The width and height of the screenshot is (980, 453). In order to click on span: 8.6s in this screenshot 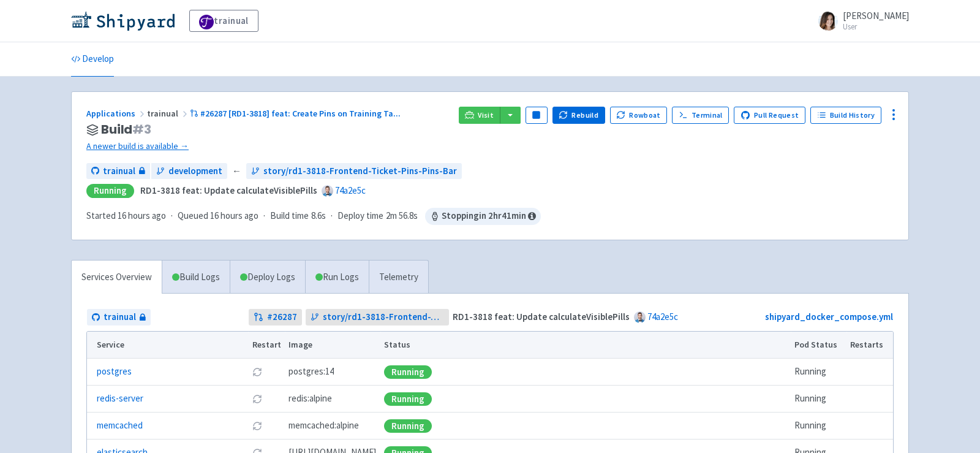, I will do `click(319, 216)`.